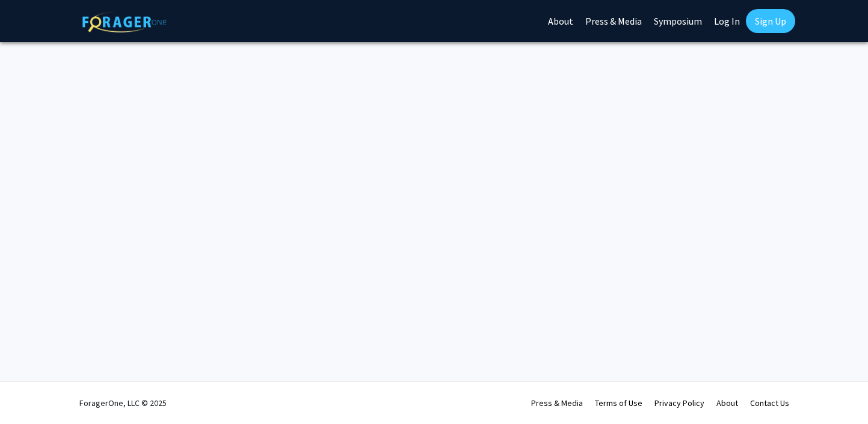 The image size is (868, 424). What do you see at coordinates (770, 403) in the screenshot?
I see `a: Contact Us` at bounding box center [770, 403].